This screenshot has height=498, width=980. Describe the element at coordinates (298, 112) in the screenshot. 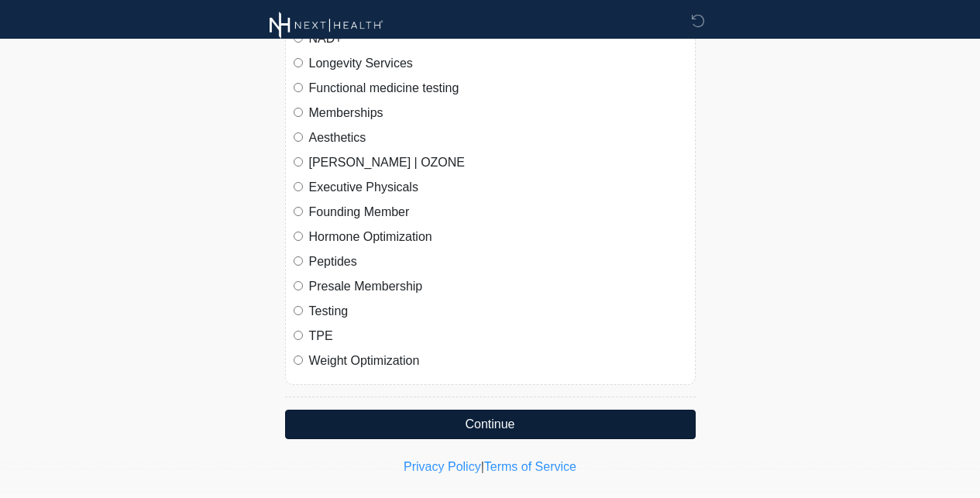

I see `input: Memberships` at that location.